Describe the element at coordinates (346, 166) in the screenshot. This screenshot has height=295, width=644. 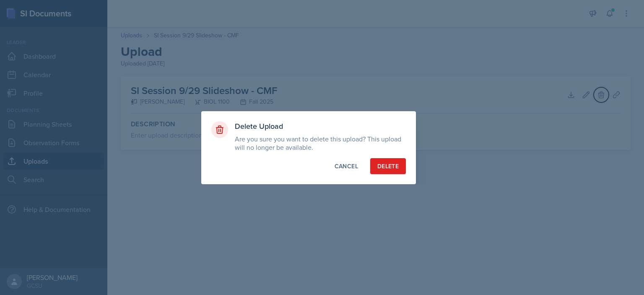
I see `div: Cancel` at that location.